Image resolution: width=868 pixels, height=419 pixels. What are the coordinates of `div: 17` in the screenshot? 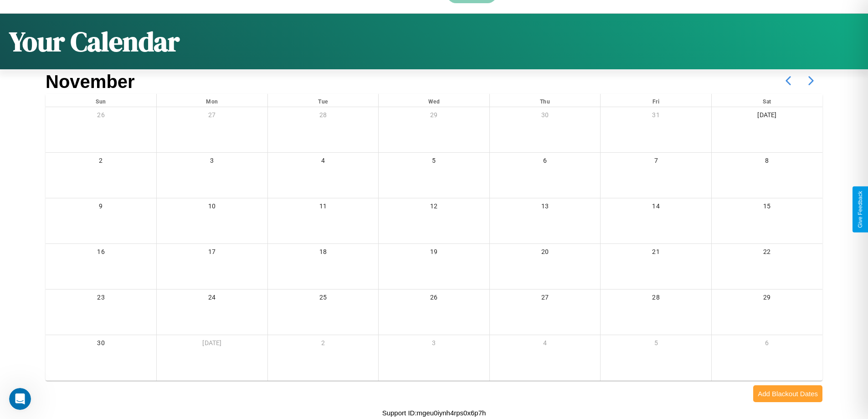 It's located at (212, 253).